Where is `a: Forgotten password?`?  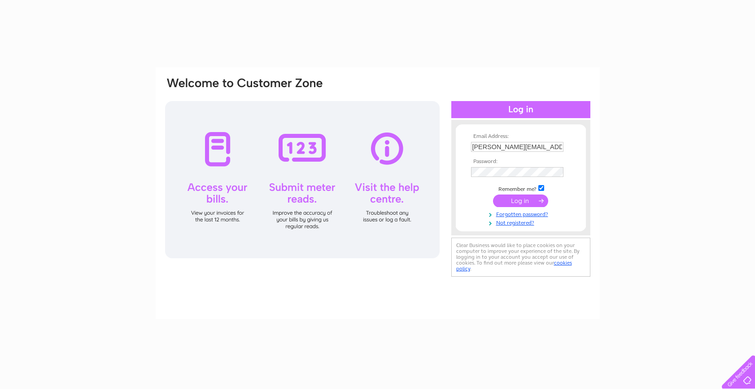
a: Forgotten password? is located at coordinates (522, 213).